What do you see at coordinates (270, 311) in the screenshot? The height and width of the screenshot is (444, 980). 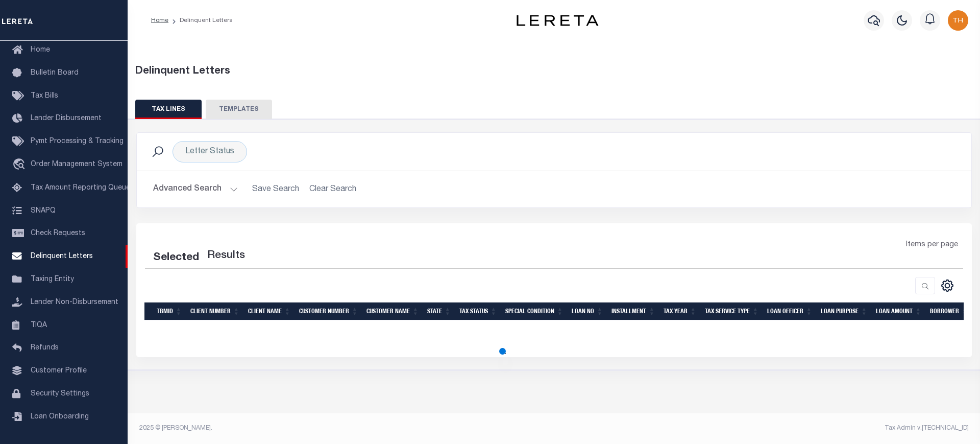 I see `th: Client Name` at bounding box center [270, 311].